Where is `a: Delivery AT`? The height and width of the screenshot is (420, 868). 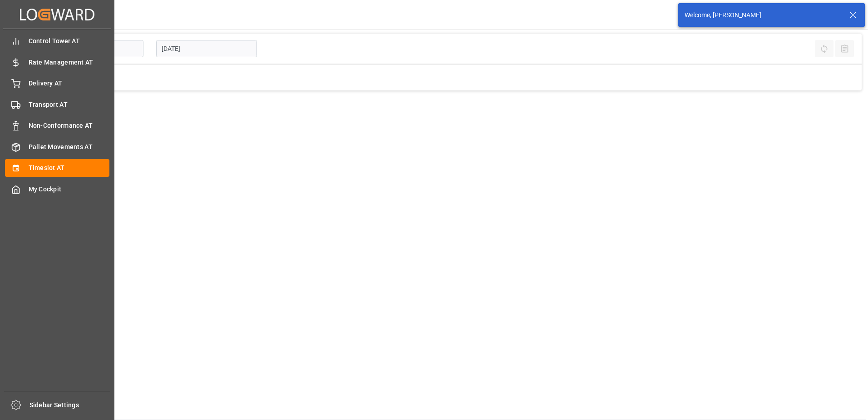
a: Delivery AT is located at coordinates (57, 83).